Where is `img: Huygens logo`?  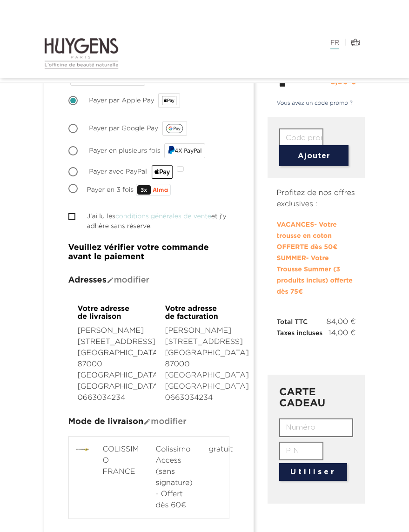
img: Huygens logo is located at coordinates (81, 53).